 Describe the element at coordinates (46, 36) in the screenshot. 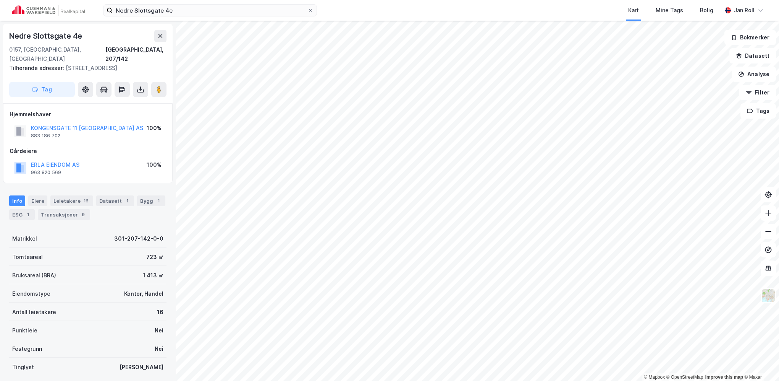

I see `div: Nedre Slottsgate 4e` at that location.